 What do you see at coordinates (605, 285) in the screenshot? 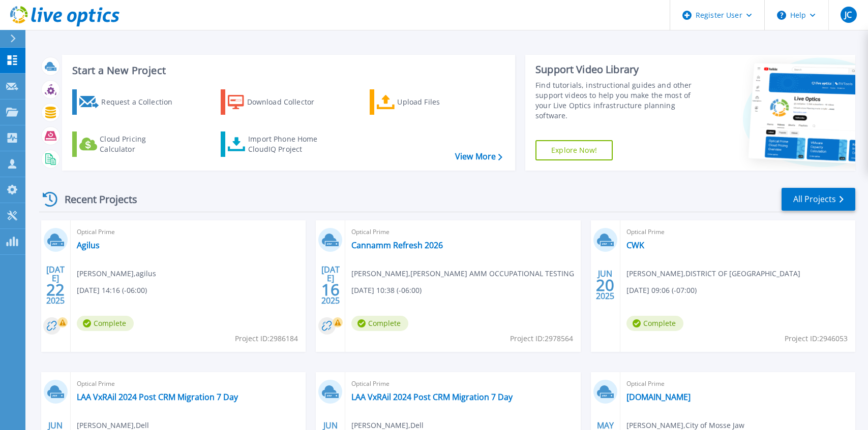
I see `div: JUN 2025` at bounding box center [605, 285].